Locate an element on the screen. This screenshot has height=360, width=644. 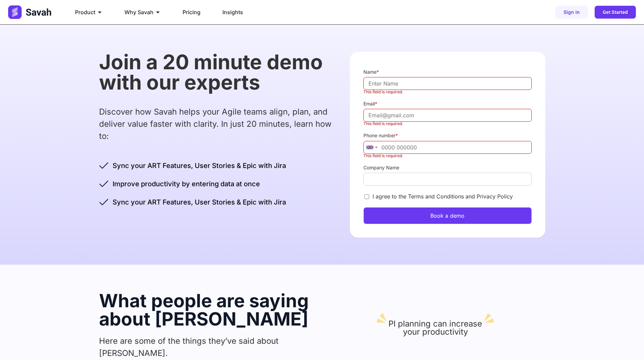
p: PI planning can increase your productivity is located at coordinates (435, 328).